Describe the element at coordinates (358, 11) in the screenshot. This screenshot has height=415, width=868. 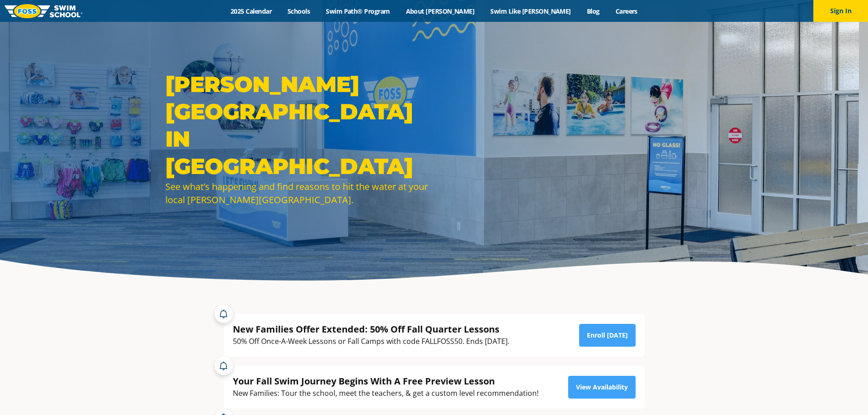
I see `a: Swim Path® Program` at that location.